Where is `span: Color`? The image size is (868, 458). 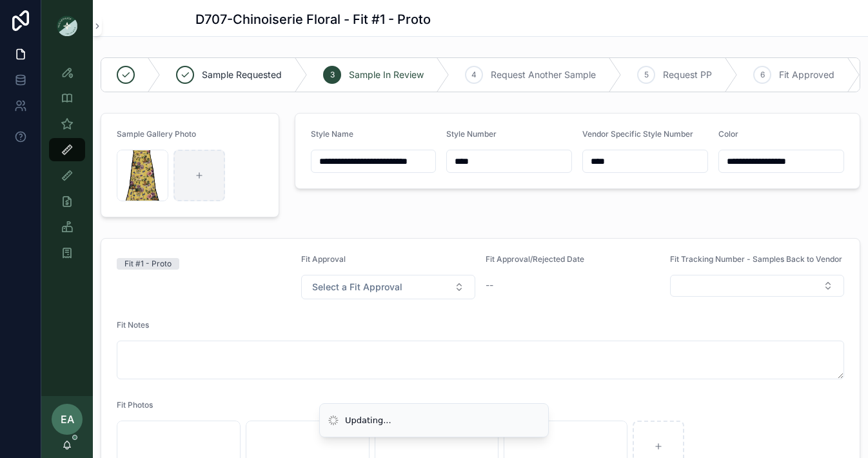 span: Color is located at coordinates (728, 133).